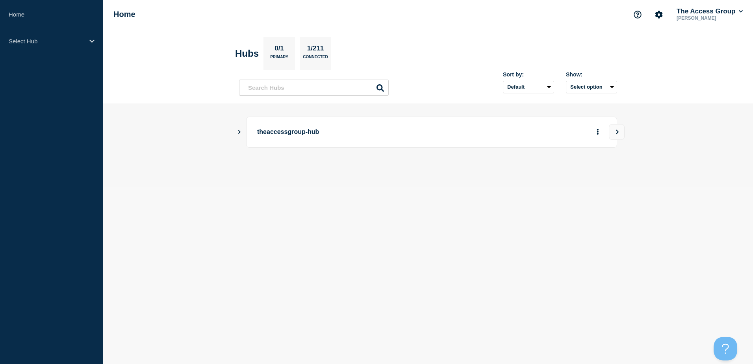 This screenshot has height=364, width=753. What do you see at coordinates (239, 132) in the screenshot?
I see `button: Show Connected Hubs` at bounding box center [239, 132].